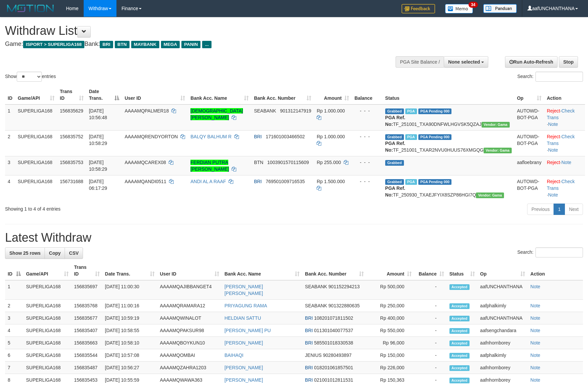 Image resolution: width=588 pixels, height=384 pixels. I want to click on a: ANDI AL A RAAF, so click(209, 181).